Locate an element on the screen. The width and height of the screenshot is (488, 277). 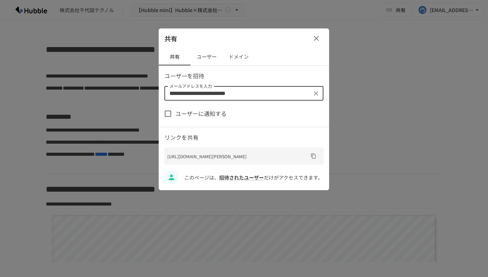
button: ユーザー is located at coordinates (207, 57).